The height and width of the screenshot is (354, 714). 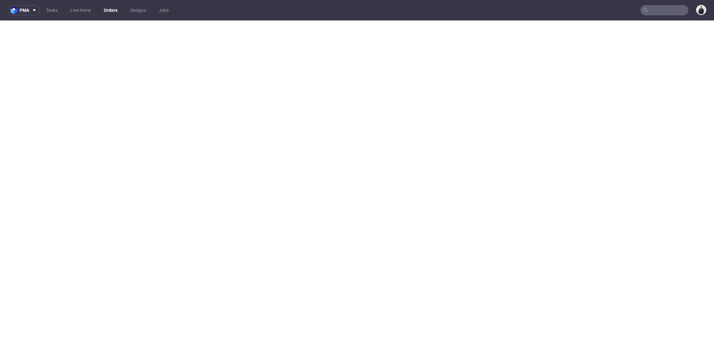 What do you see at coordinates (24, 10) in the screenshot?
I see `button: pma` at bounding box center [24, 10].